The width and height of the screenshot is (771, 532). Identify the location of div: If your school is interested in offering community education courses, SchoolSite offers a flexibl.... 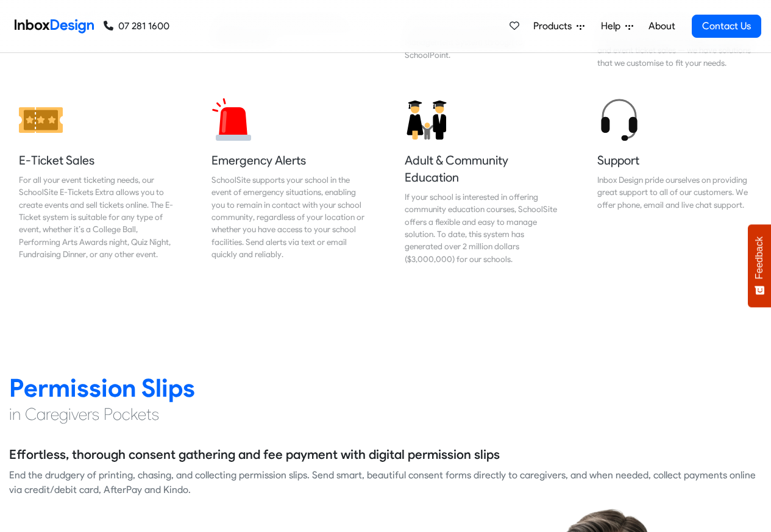
(482, 228).